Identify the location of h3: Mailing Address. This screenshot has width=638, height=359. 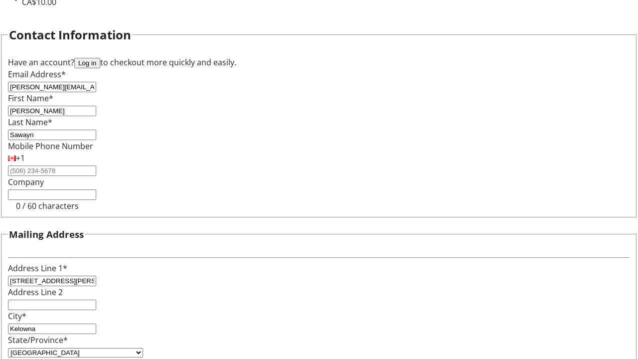
(46, 234).